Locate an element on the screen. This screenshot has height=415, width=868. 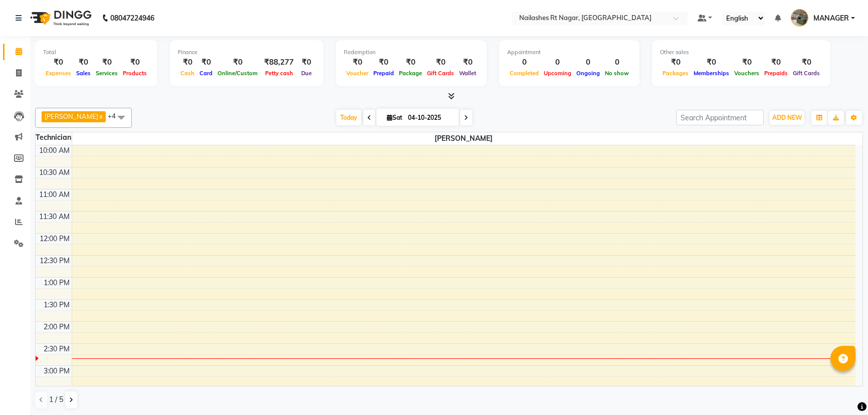
span: Upcoming is located at coordinates (557, 73).